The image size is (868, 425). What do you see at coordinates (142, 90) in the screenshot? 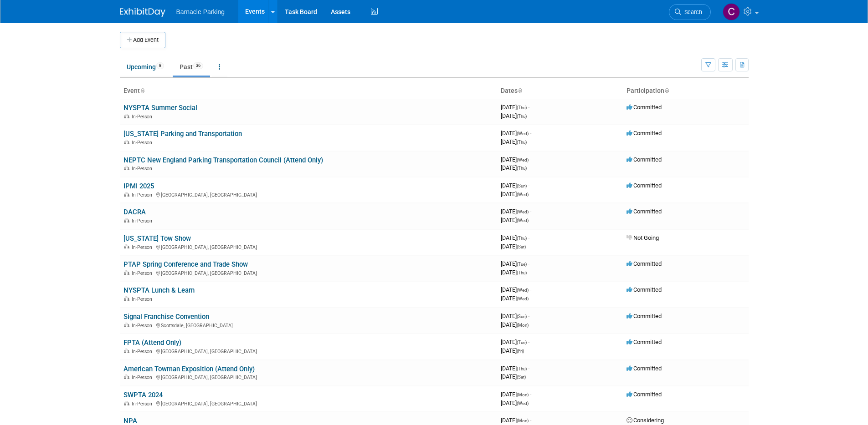
I see `a: Sort by Event Name` at bounding box center [142, 90].